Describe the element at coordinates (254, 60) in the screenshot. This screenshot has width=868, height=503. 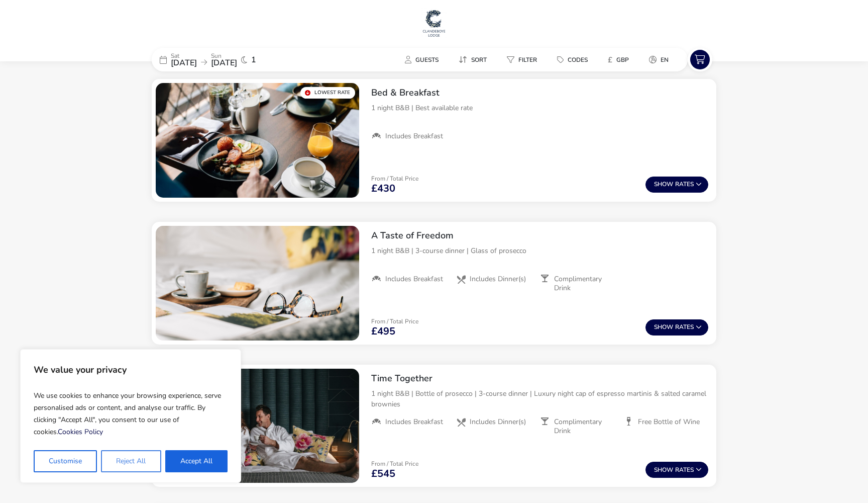
I see `span: 1` at that location.